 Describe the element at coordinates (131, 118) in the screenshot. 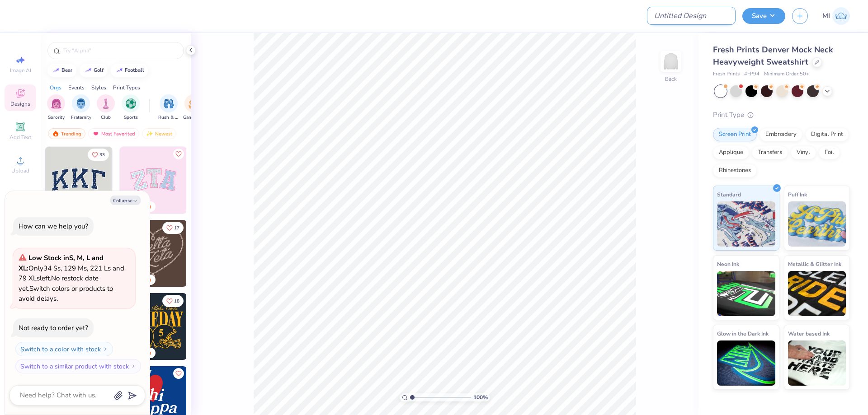

I see `span: Sports` at that location.